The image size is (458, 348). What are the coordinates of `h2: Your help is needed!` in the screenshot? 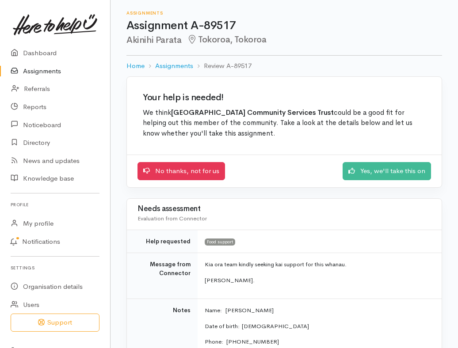 It's located at (284, 98).